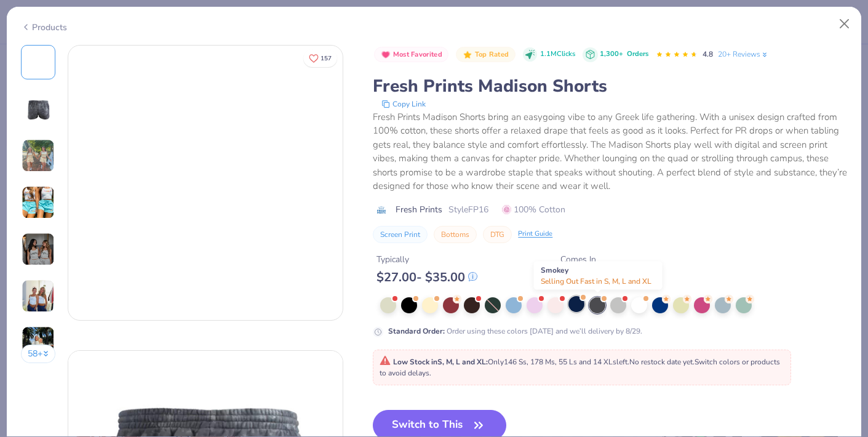 The width and height of the screenshot is (868, 437). Describe the element at coordinates (677, 55) in the screenshot. I see `div: 4.8 Stars` at that location.